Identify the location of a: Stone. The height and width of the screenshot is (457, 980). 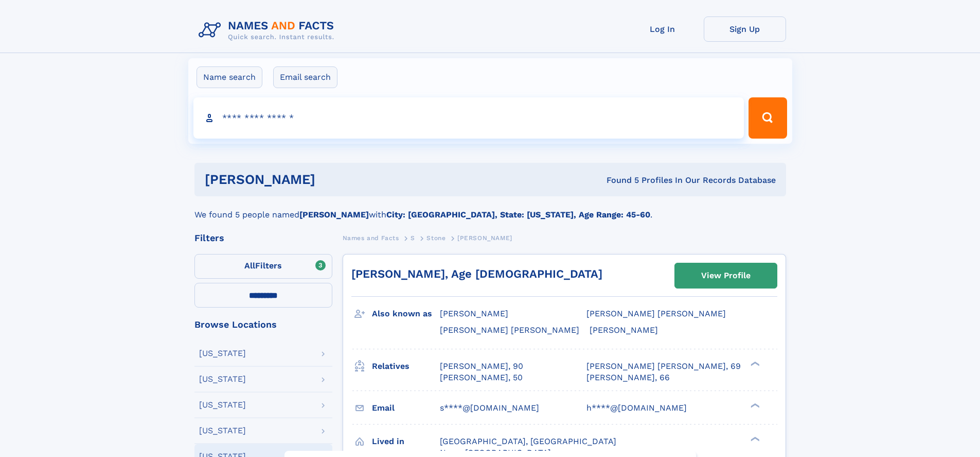
(436, 237).